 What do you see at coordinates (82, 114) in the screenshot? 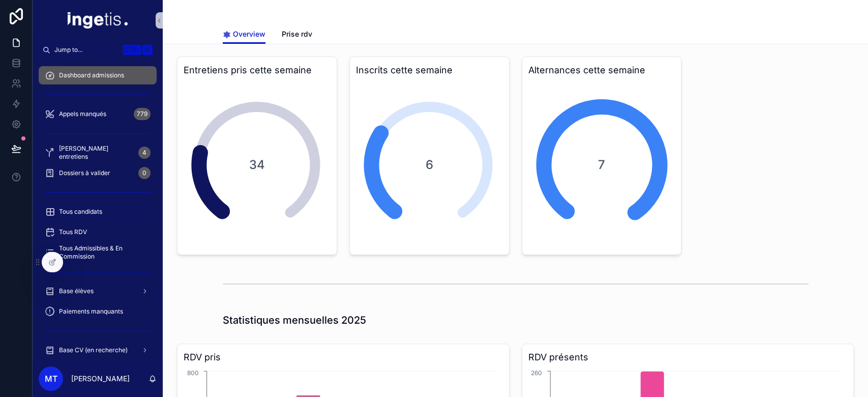
I see `span: Appels manqués` at bounding box center [82, 114].